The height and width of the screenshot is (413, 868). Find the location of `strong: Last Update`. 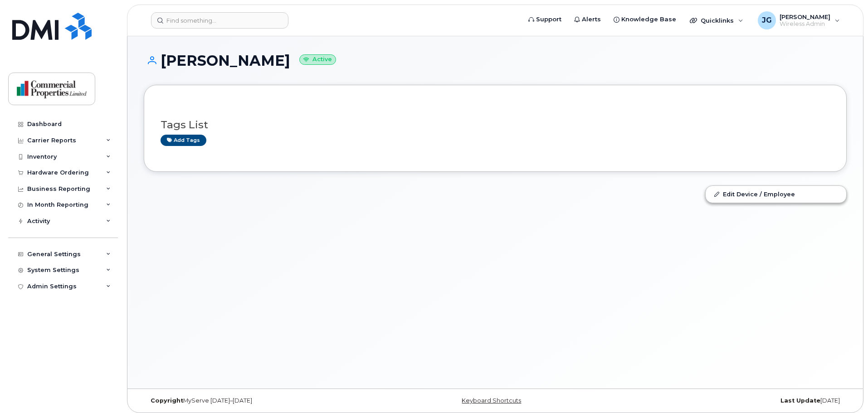

strong: Last Update is located at coordinates (801, 401).